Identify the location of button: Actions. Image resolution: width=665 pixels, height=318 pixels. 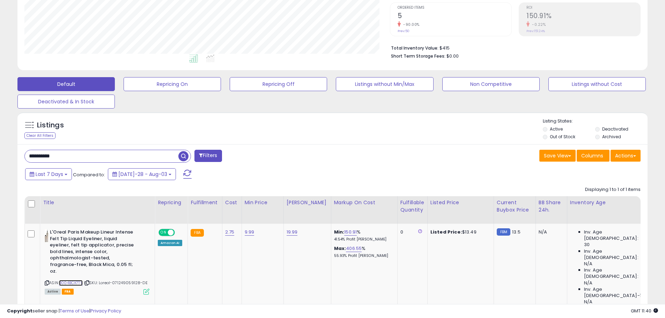
(626, 156).